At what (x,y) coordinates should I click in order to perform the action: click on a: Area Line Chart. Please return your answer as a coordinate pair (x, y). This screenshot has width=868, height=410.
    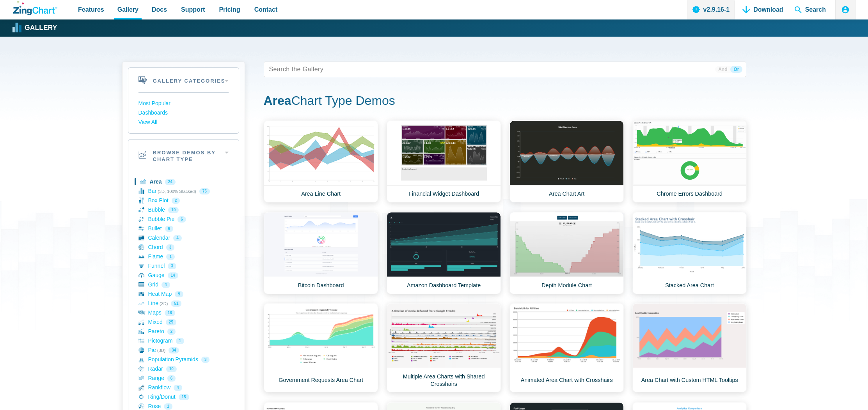
    Looking at the image, I should click on (321, 161).